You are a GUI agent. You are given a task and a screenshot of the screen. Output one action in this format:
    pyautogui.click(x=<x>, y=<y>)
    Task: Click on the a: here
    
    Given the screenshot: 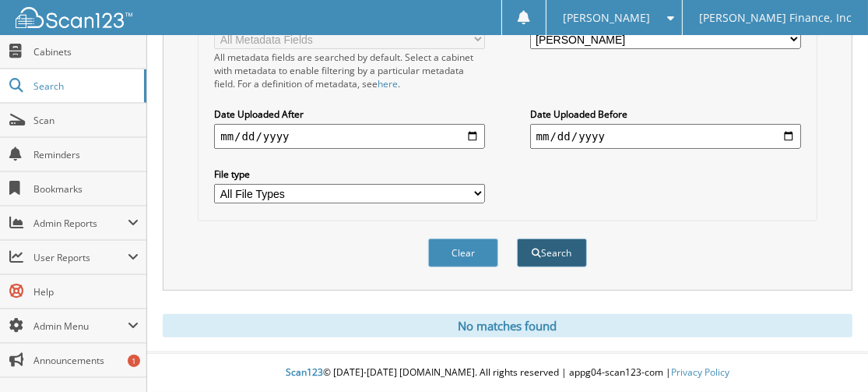 What is the action you would take?
    pyautogui.click(x=388, y=83)
    